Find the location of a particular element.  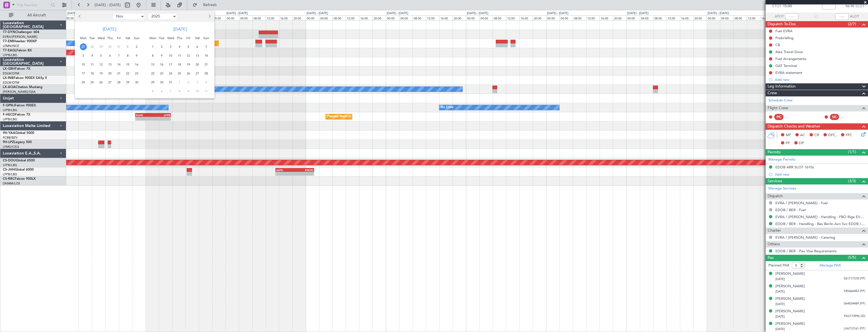

span: 20 is located at coordinates (197, 64).